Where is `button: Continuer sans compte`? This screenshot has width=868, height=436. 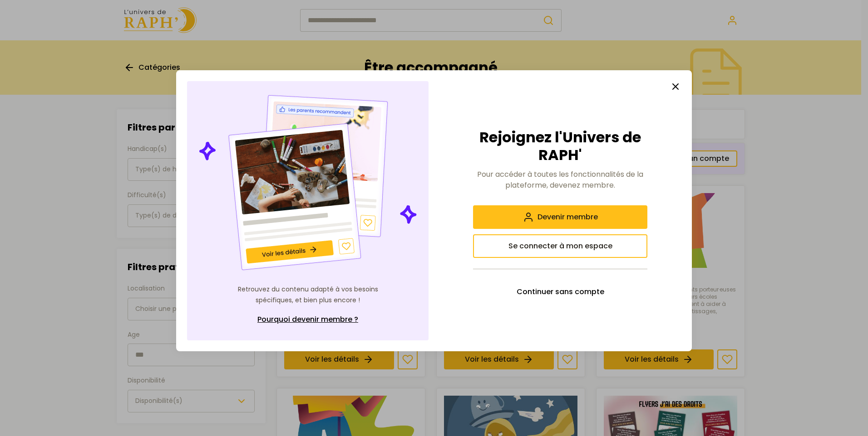
button: Continuer sans compte is located at coordinates (560, 292).